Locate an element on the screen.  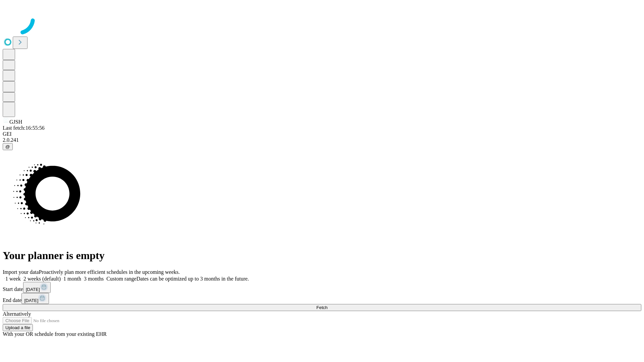
span: Custom range is located at coordinates (121, 279).